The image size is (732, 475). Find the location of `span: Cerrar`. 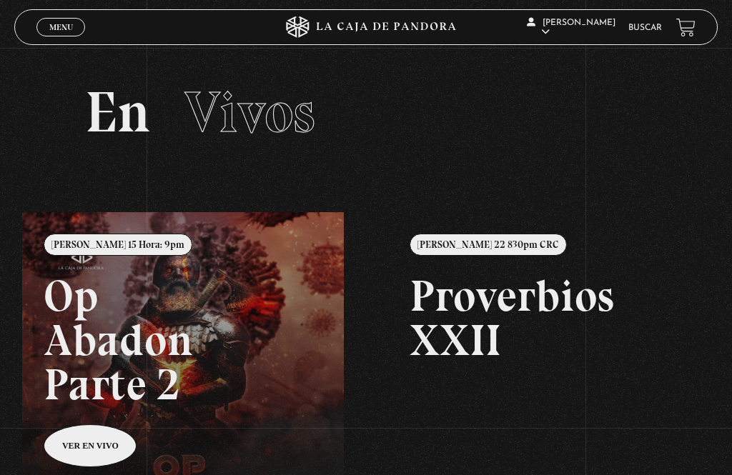

span: Cerrar is located at coordinates (61, 40).